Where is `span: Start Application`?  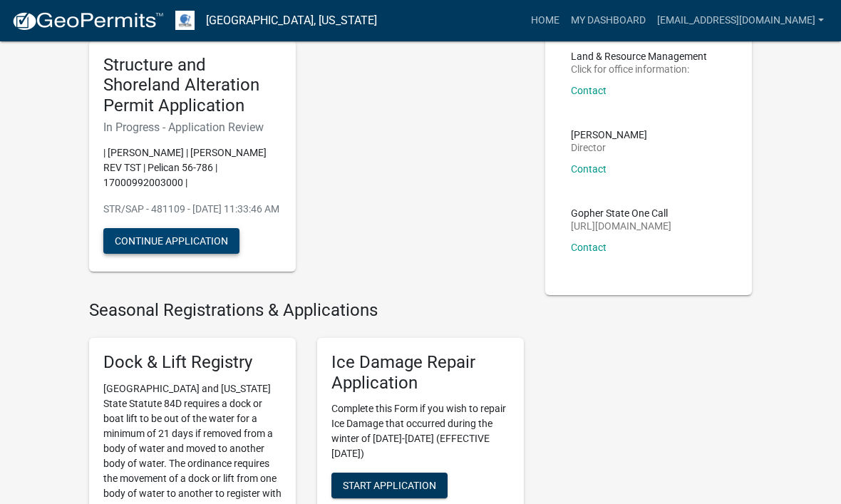 span: Start Application is located at coordinates (389, 485).